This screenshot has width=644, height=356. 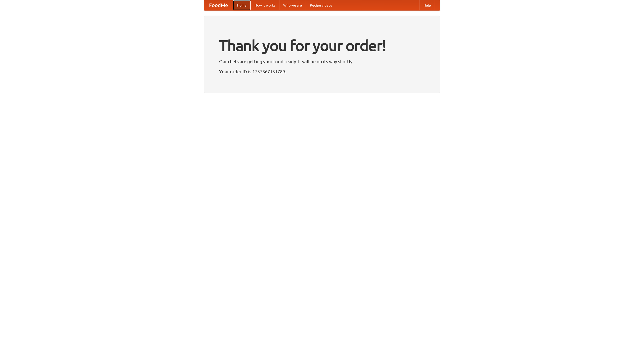 What do you see at coordinates (322, 46) in the screenshot?
I see `h1: Thank you for your order!` at bounding box center [322, 46].